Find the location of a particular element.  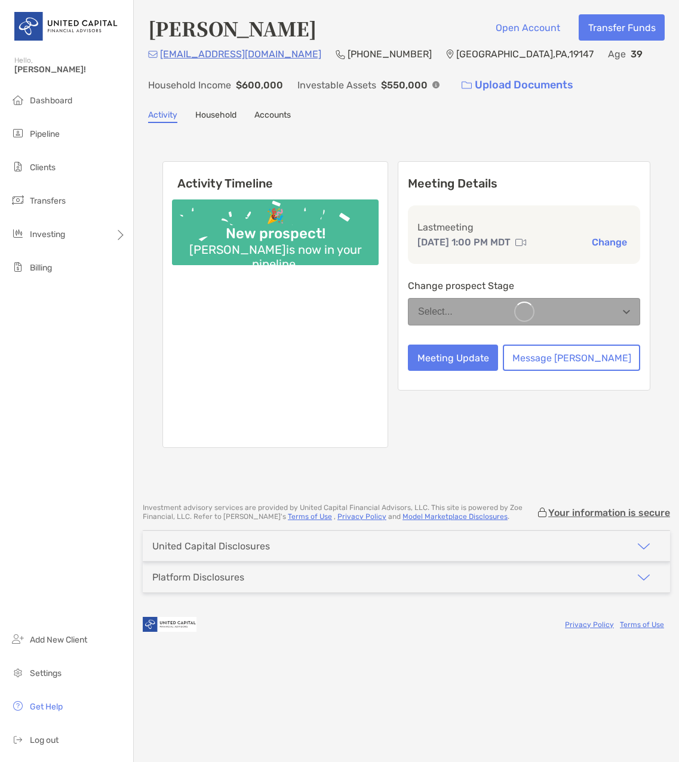

img: Phone Icon is located at coordinates (340, 54).